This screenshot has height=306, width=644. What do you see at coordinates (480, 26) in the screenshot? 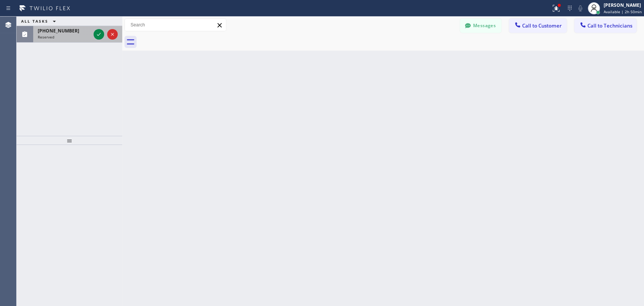
I see `button: Messages` at bounding box center [480, 26].